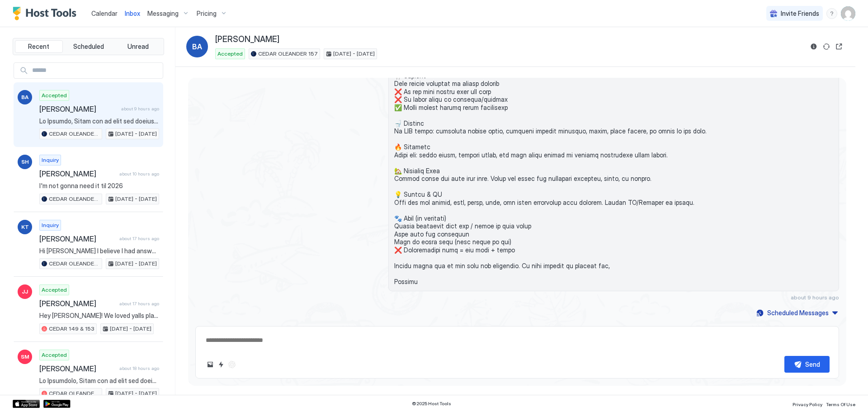  Describe the element at coordinates (210, 364) in the screenshot. I see `button: Upload image` at that location.